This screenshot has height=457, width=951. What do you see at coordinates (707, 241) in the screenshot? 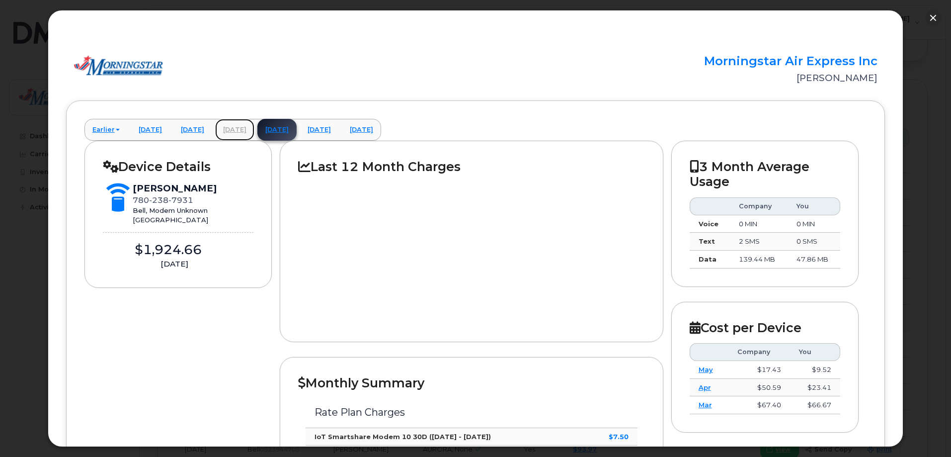
I see `strong: Text` at bounding box center [707, 241].